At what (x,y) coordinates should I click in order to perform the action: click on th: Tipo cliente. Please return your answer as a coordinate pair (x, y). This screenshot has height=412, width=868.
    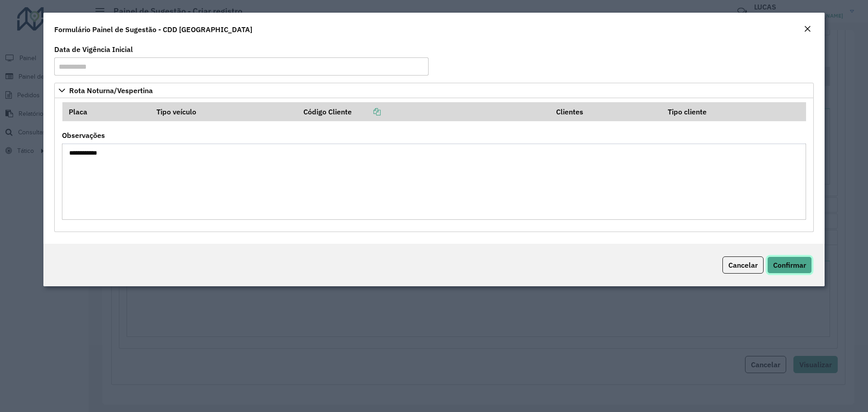
    Looking at the image, I should click on (734, 112).